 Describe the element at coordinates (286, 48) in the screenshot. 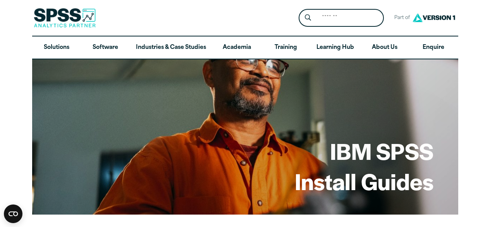

I see `a: Training` at that location.